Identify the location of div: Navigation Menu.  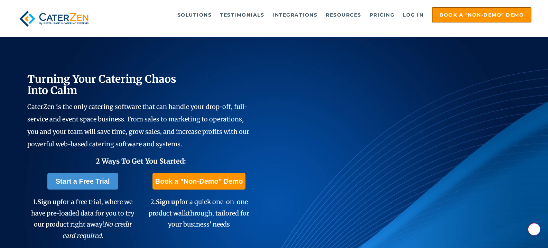
(318, 15).